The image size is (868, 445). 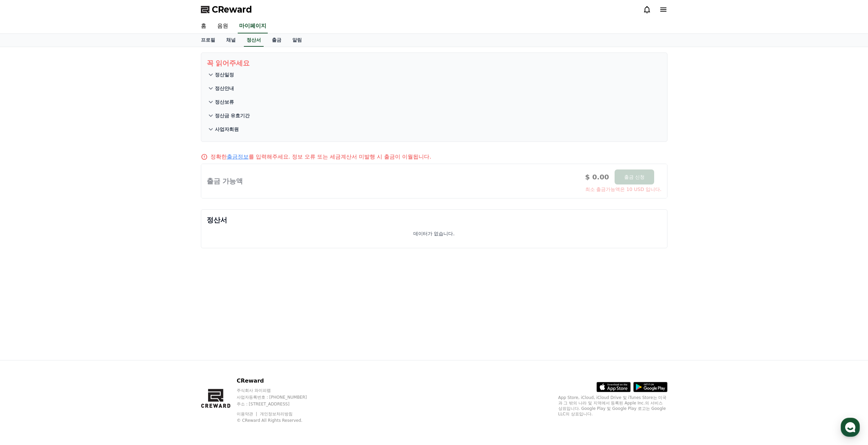 I want to click on button: 정산금 유효기간, so click(x=434, y=116).